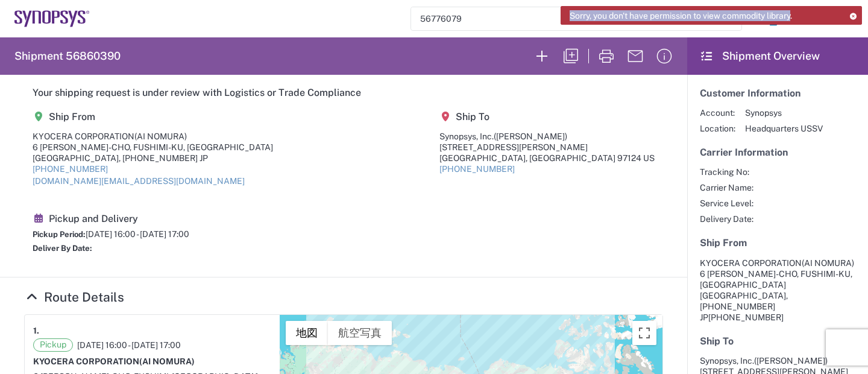 This screenshot has width=868, height=374. I want to click on button: 航空写真を見る, so click(360, 333).